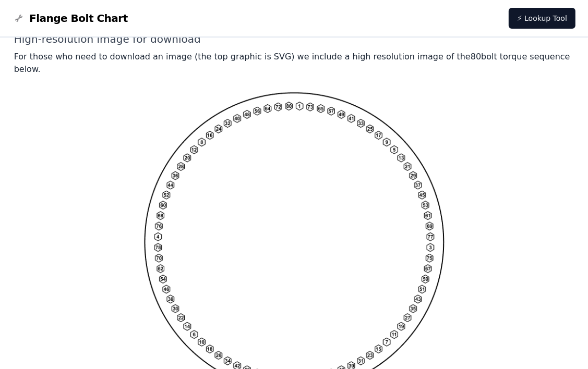  Describe the element at coordinates (78, 18) in the screenshot. I see `span: Flange Bolt Chart` at that location.